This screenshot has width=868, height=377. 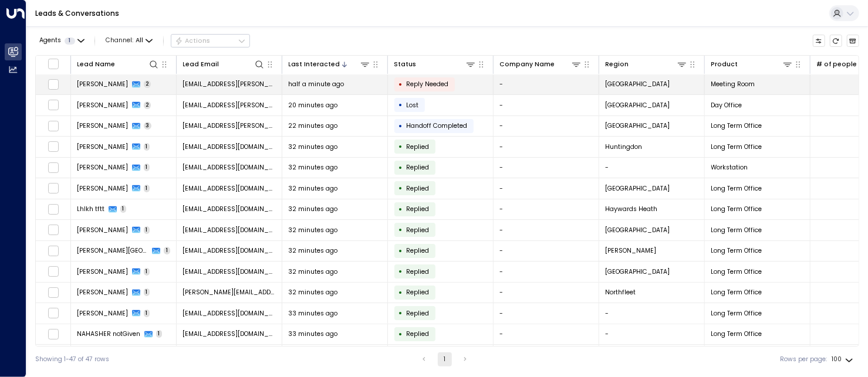 What do you see at coordinates (853, 41) in the screenshot?
I see `button: Archived Leads` at bounding box center [853, 41].